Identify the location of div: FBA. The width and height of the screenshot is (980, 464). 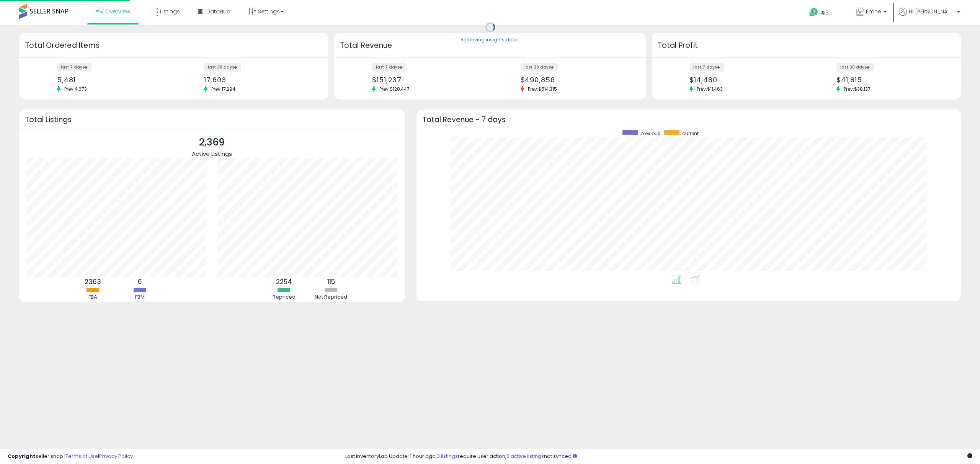
(93, 297).